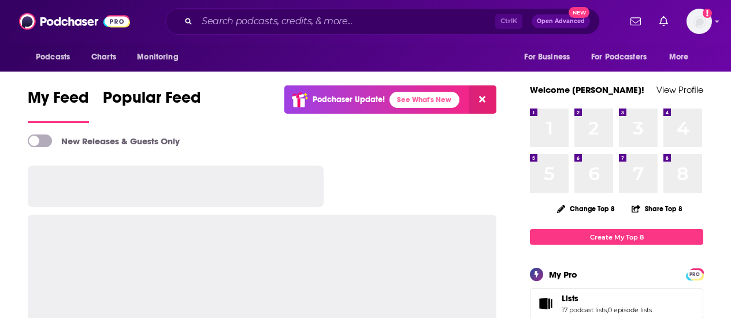 Image resolution: width=731 pixels, height=318 pixels. What do you see at coordinates (58, 105) in the screenshot?
I see `a: My Feed` at bounding box center [58, 105].